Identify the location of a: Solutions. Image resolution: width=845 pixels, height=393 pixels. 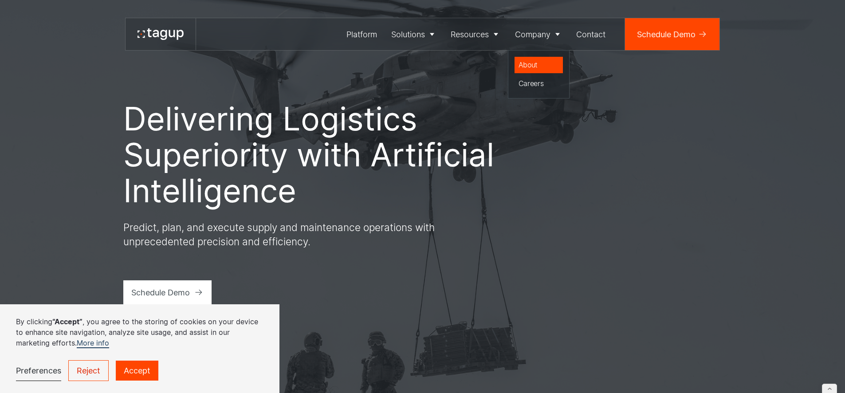
(414, 34).